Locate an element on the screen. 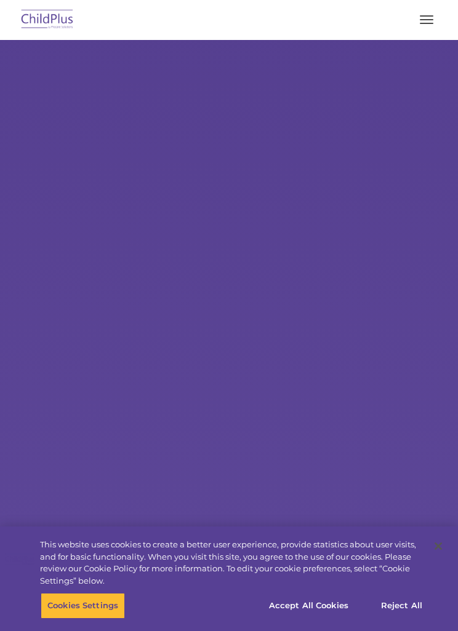 The width and height of the screenshot is (458, 631). div: This website uses cookies to create a better user experience, provide statistics about user visit... is located at coordinates (233, 563).